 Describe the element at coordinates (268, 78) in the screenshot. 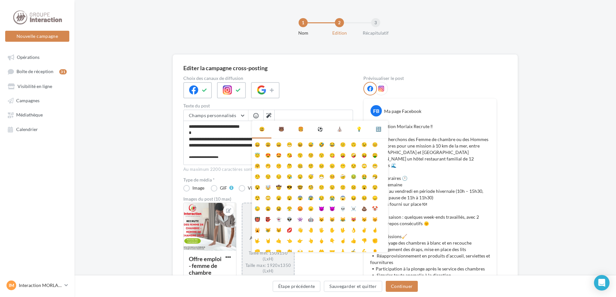

I see `label: Choix des canaux de diffusion` at that location.